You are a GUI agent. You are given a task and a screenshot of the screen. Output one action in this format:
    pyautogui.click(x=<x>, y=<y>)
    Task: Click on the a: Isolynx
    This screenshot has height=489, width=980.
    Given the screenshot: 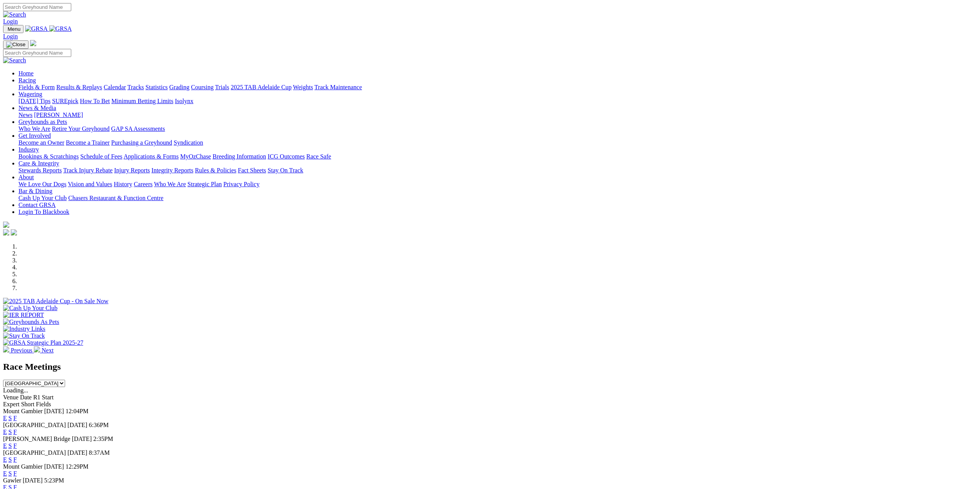 What is the action you would take?
    pyautogui.click(x=184, y=101)
    